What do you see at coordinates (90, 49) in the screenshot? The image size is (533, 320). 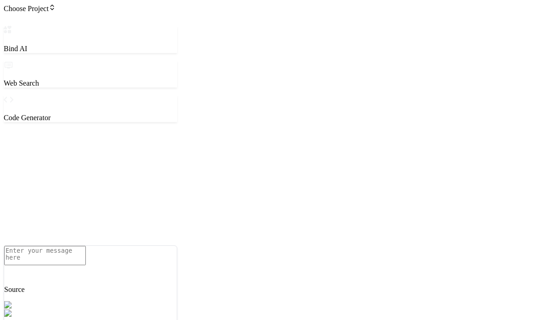 I see `p: Bind AI` at bounding box center [90, 49].